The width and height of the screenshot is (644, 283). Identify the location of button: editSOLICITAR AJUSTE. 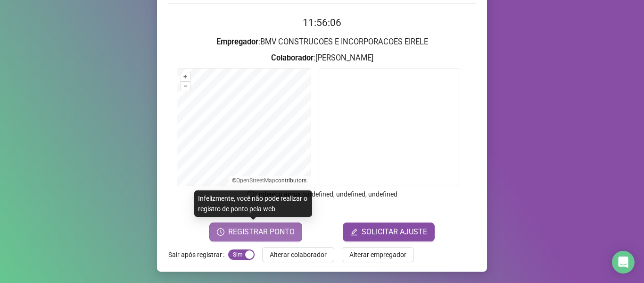
(389, 232).